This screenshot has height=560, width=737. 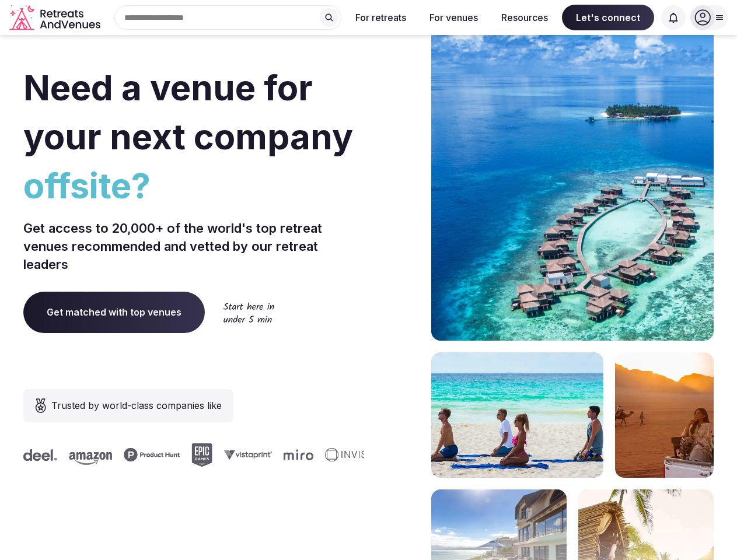 I want to click on button: For retreats, so click(x=380, y=18).